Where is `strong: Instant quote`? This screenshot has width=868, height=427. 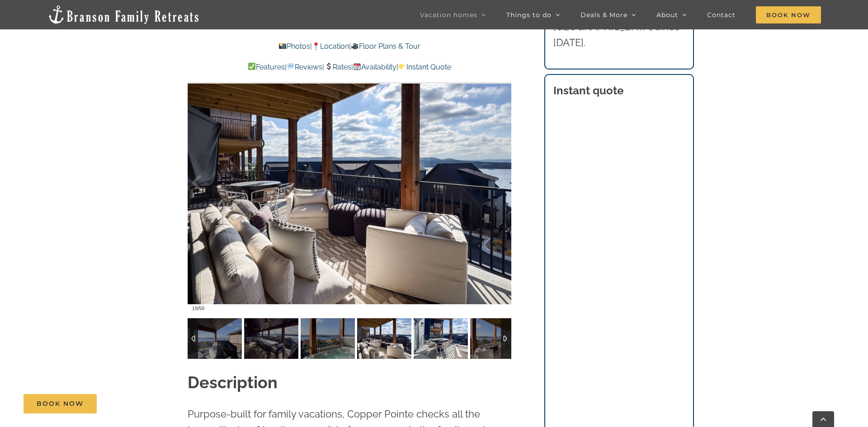
strong: Instant quote is located at coordinates (588, 90).